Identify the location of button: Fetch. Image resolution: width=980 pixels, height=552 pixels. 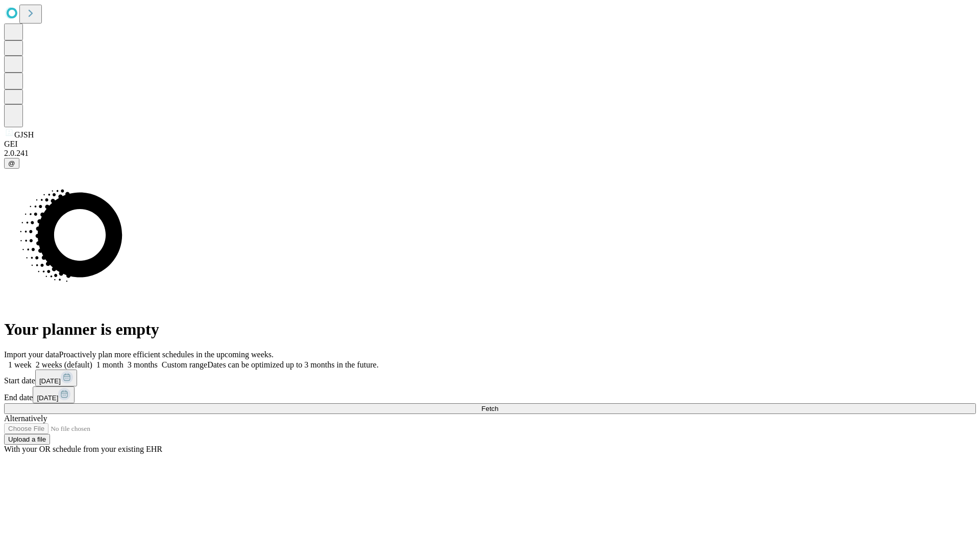
(490, 408).